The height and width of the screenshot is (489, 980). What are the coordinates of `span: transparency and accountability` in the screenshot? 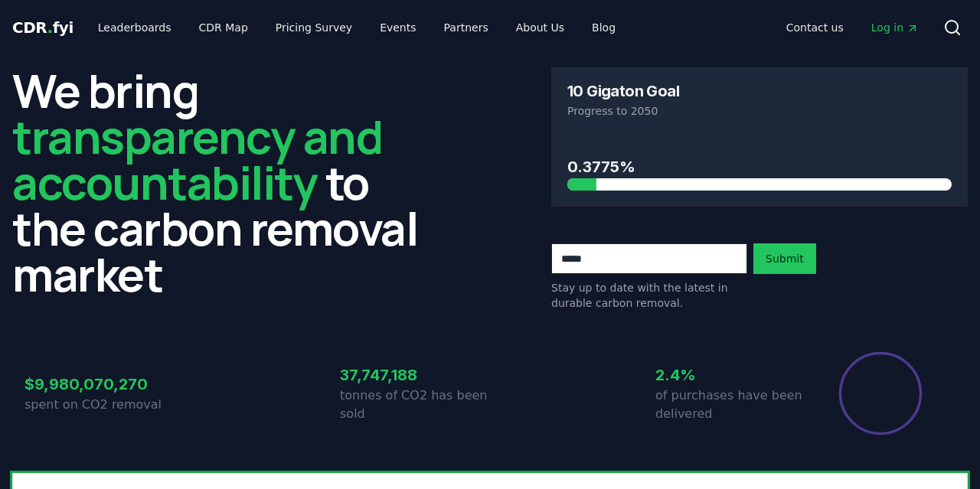 It's located at (197, 160).